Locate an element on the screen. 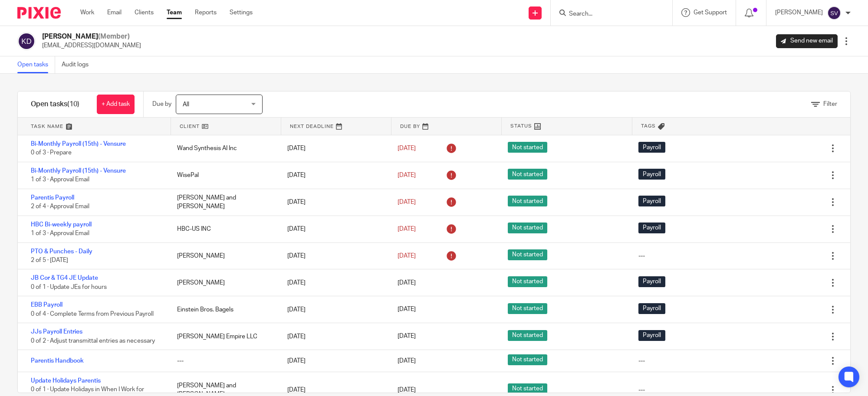 The height and width of the screenshot is (396, 868). span: 0 of 4 · Complete Terms from Previous Payroll is located at coordinates (92, 314).